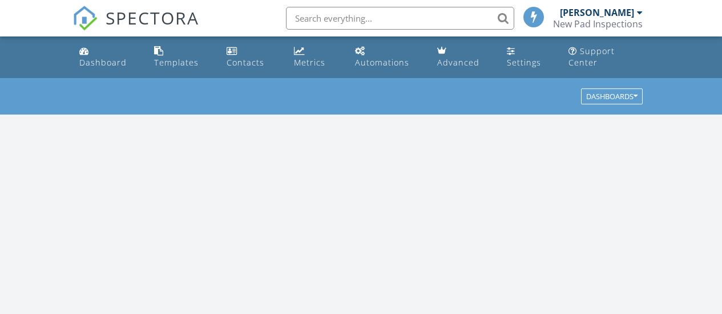 This screenshot has height=314, width=722. What do you see at coordinates (463, 57) in the screenshot?
I see `a: Advanced` at bounding box center [463, 57].